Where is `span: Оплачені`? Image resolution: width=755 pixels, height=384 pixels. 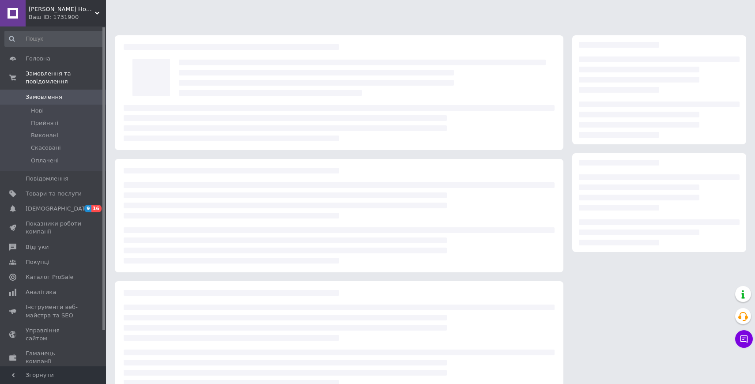 span: Оплачені is located at coordinates (45, 161).